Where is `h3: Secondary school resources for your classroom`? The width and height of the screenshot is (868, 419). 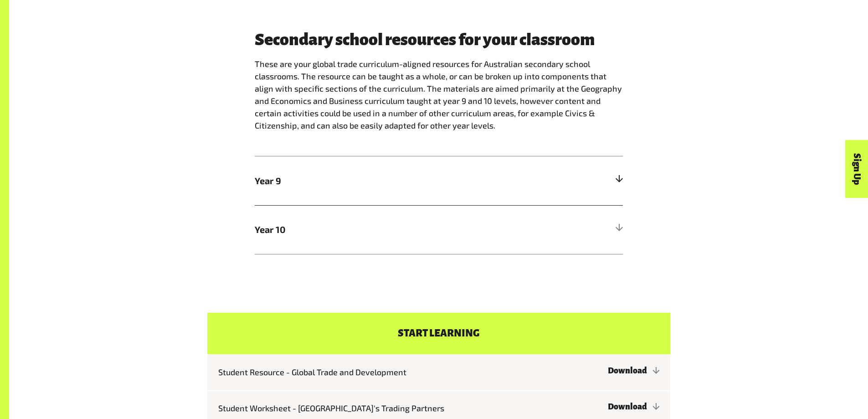
h3: Secondary school resources for your classroom is located at coordinates (439, 40).